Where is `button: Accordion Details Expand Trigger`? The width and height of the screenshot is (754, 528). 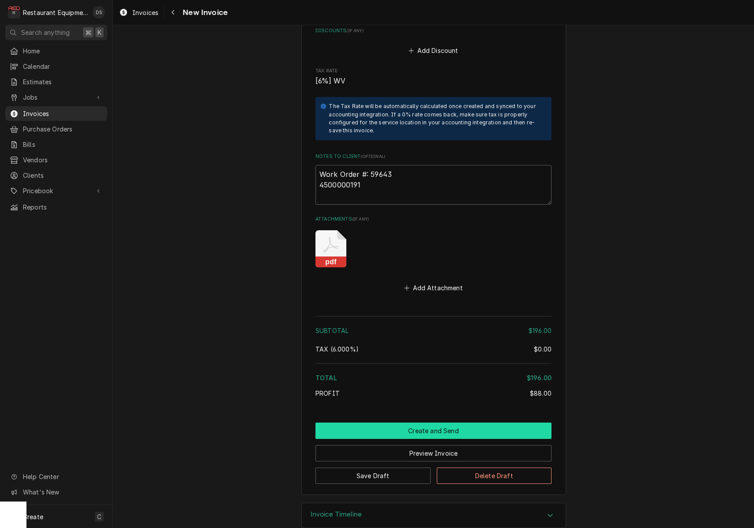
button: Accordion Details Expand Trigger is located at coordinates (434, 516).